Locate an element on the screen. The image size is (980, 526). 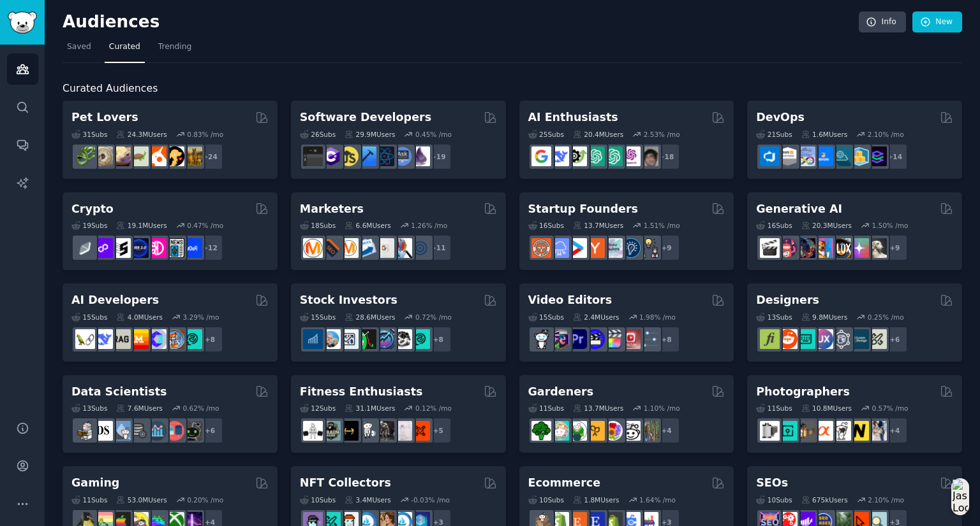
img: WeddingPhotography is located at coordinates (876, 431).